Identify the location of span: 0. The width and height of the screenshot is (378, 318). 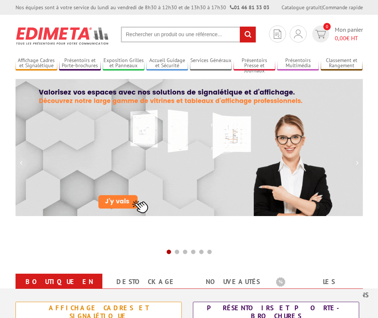
(327, 27).